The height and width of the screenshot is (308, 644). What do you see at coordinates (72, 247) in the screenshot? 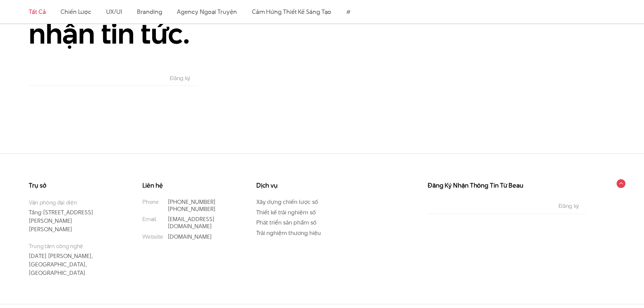
I see `small: Trung tâm công nghệ` at bounding box center [72, 247].